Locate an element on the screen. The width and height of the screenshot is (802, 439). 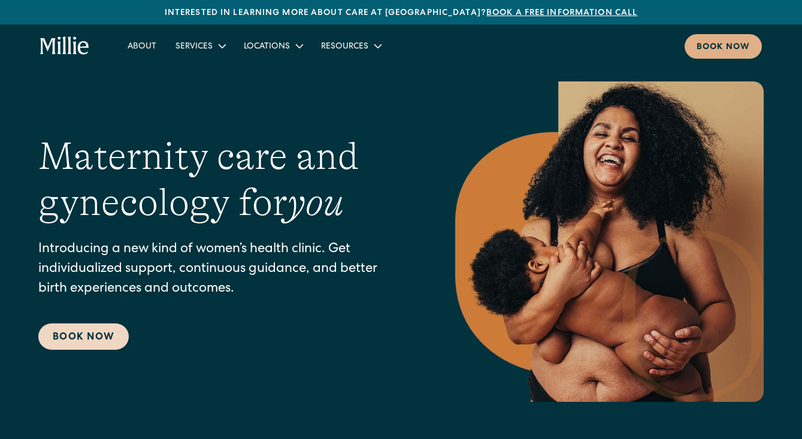
a: About is located at coordinates (142, 46).